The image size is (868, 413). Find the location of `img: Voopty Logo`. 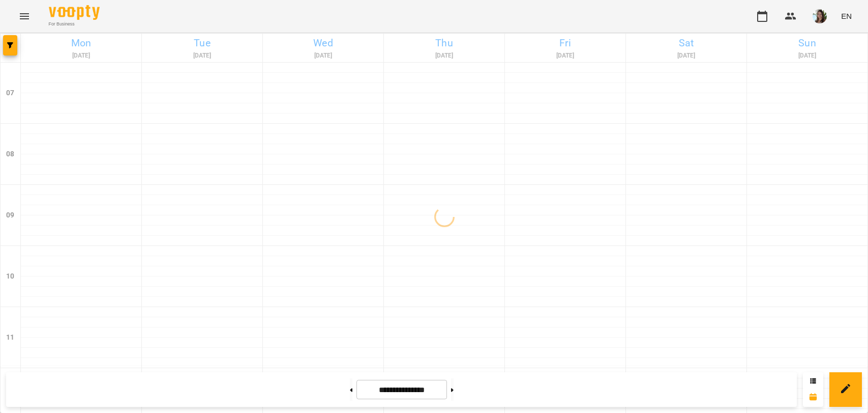

img: Voopty Logo is located at coordinates (74, 12).